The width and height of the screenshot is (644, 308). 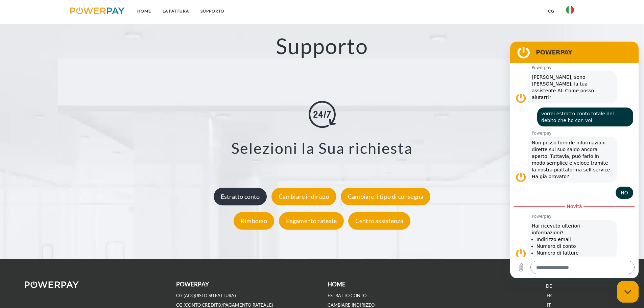 What do you see at coordinates (62, 118) in the screenshot?
I see `span: Non posso fornirle informazioni dirette sul suo saldo ancora aperto. Tuttavia, può farlo in modo ...` at bounding box center [62, 118].